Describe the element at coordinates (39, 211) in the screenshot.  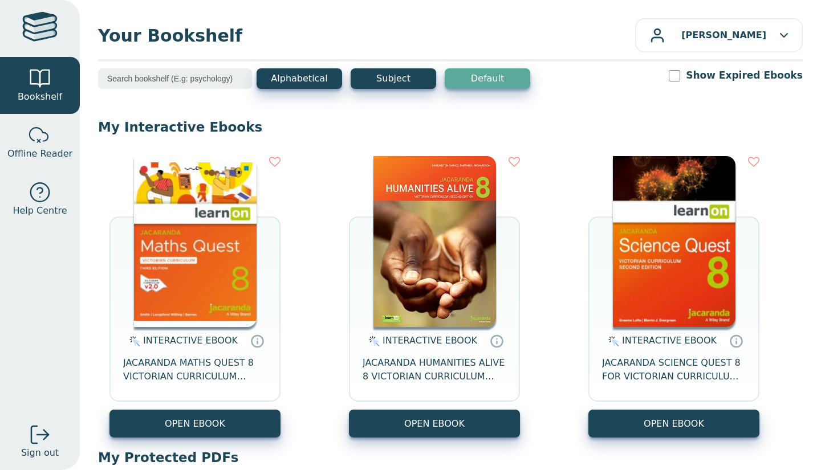
I see `span: Help Centre` at that location.